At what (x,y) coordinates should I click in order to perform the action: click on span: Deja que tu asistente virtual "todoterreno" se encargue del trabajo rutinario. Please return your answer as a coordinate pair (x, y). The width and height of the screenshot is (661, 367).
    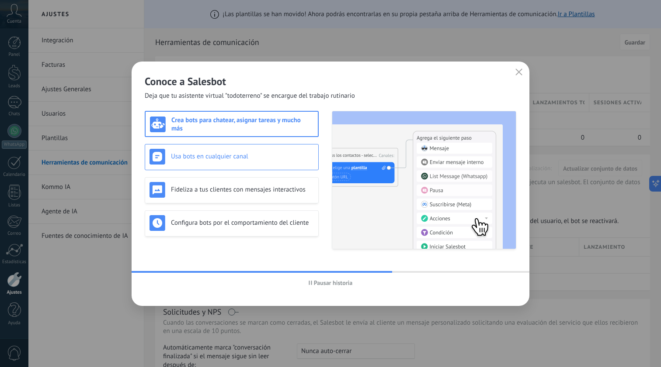
    Looking at the image, I should click on (249, 96).